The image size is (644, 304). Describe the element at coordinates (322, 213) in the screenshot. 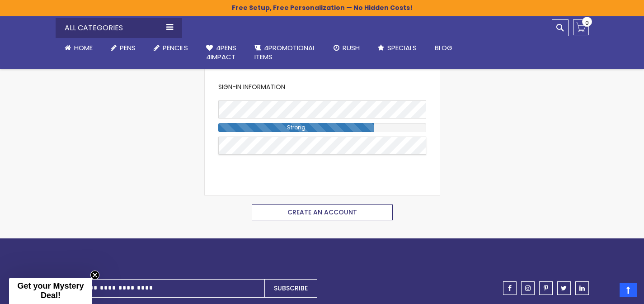

I see `span: Create an Account` at that location.